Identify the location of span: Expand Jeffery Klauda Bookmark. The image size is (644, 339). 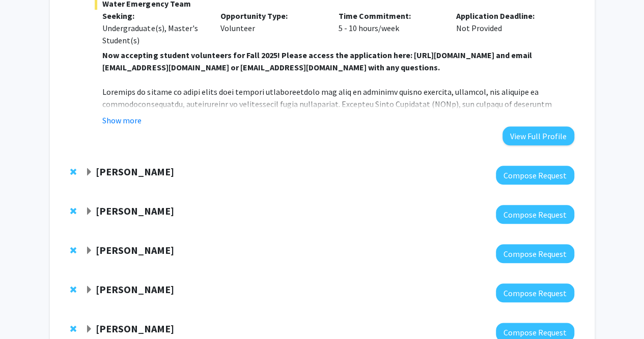
(89, 329).